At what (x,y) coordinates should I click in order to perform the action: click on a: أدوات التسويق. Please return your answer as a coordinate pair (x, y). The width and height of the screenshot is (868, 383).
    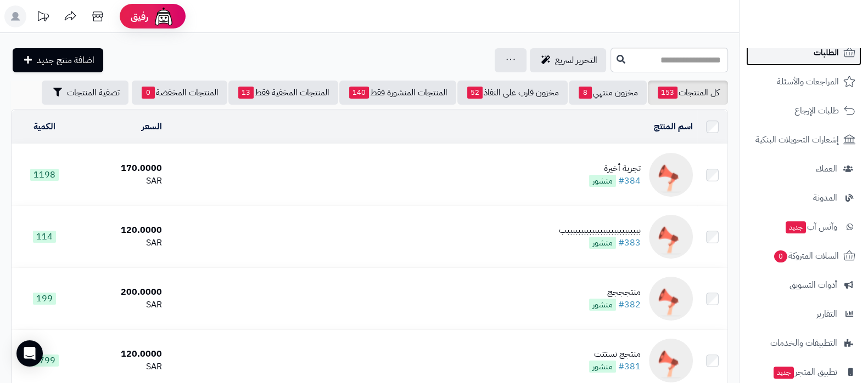
    Looking at the image, I should click on (803, 285).